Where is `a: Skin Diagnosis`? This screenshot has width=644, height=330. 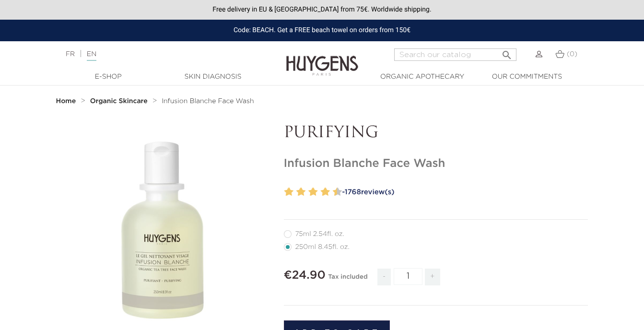 a: Skin Diagnosis is located at coordinates (213, 77).